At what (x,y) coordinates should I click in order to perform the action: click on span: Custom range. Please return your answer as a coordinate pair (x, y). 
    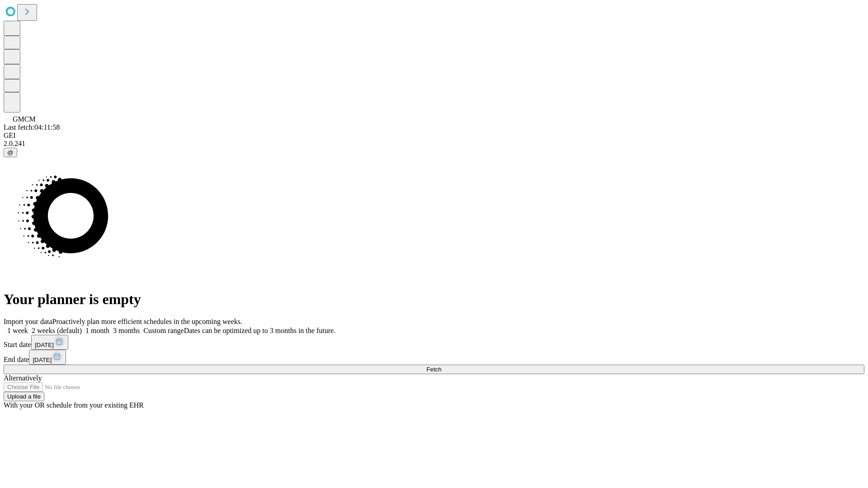
    Looking at the image, I should click on (163, 331).